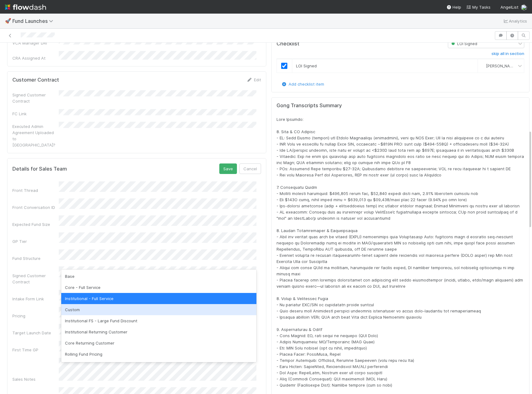  I want to click on a: Edit, so click(254, 79).